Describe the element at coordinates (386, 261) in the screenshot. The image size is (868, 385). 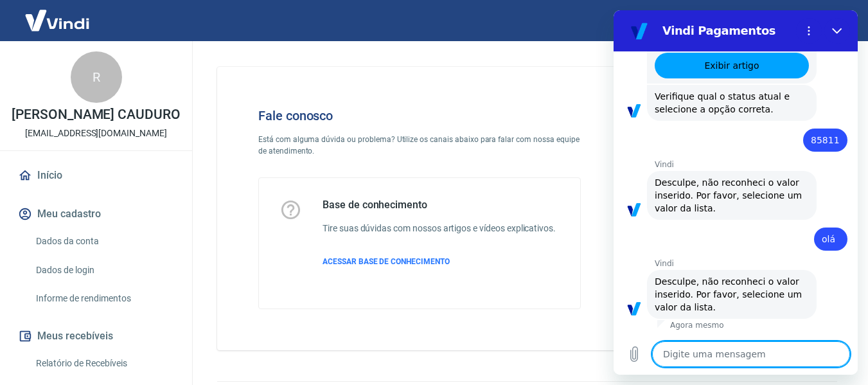
I see `span: ACESSAR BASE DE CONHECIMENTO` at that location.